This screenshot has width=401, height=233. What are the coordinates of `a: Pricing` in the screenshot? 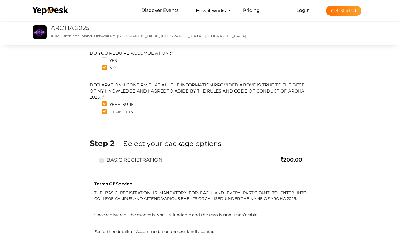 It's located at (251, 10).